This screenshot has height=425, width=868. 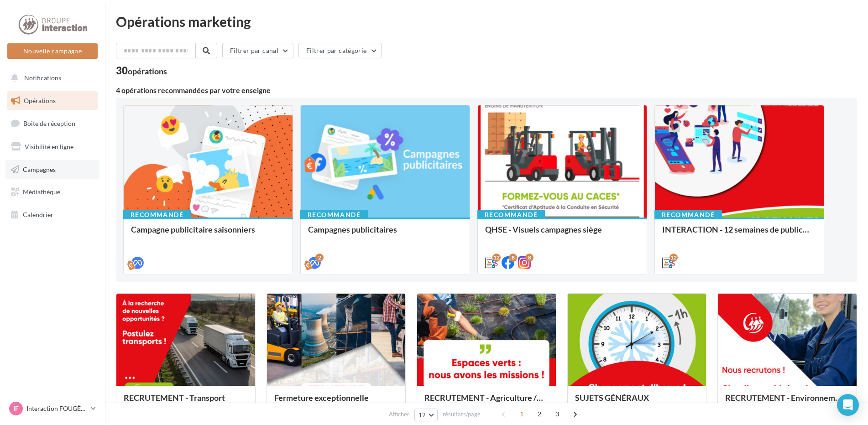 What do you see at coordinates (539, 414) in the screenshot?
I see `span: 2` at bounding box center [539, 414].